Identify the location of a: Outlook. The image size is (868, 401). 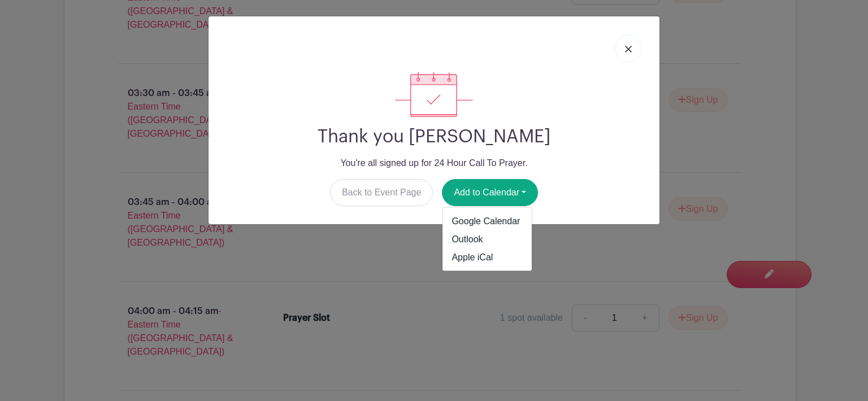
(487, 239).